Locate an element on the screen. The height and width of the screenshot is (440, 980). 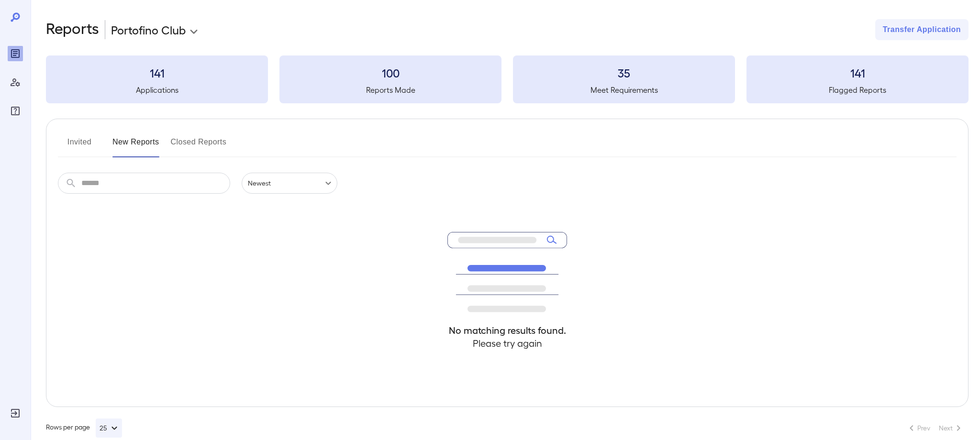
h2: Reports is located at coordinates (72, 29).